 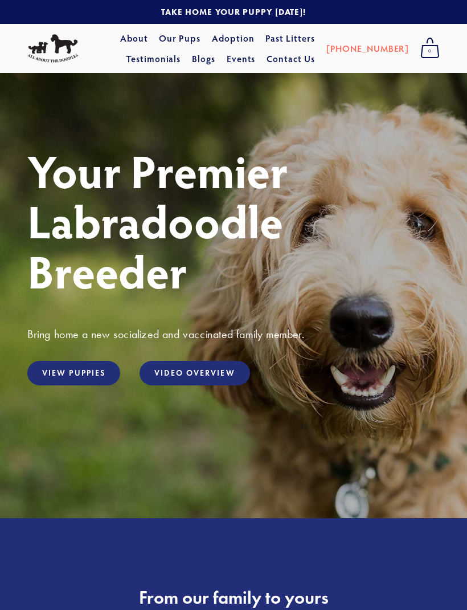 I want to click on a: Adoption, so click(x=233, y=38).